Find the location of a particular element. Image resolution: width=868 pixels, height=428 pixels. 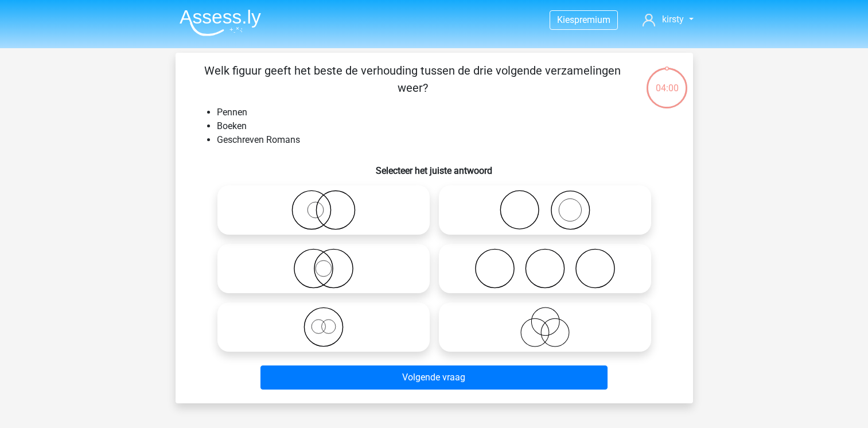

div: 04:00 is located at coordinates (667, 81).